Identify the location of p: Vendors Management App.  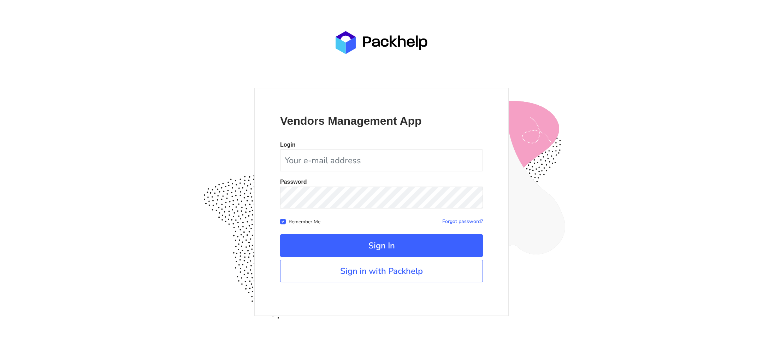
(381, 121).